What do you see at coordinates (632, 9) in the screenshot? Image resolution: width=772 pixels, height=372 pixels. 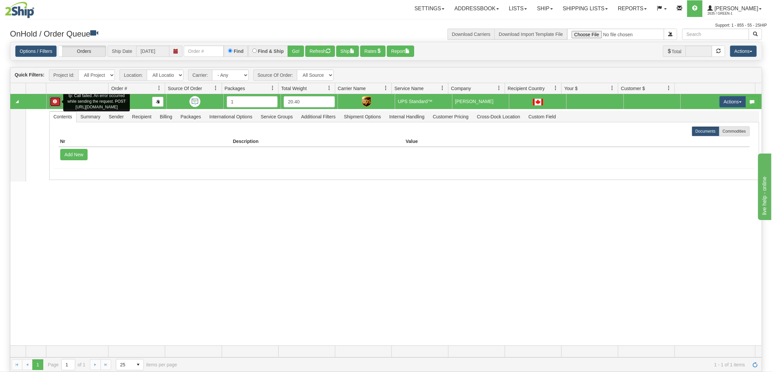 I see `a: Reports` at bounding box center [632, 9].